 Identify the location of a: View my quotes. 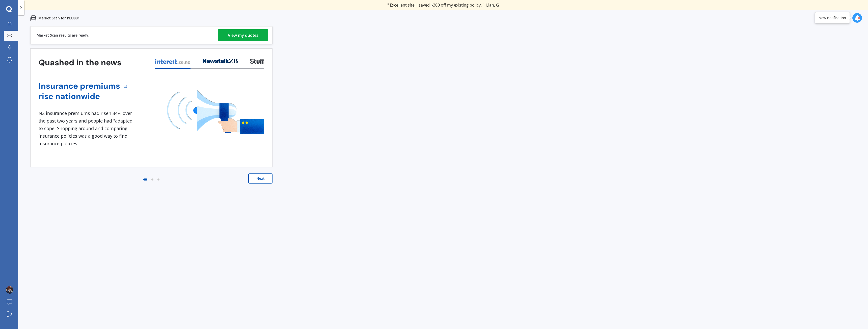
(243, 35).